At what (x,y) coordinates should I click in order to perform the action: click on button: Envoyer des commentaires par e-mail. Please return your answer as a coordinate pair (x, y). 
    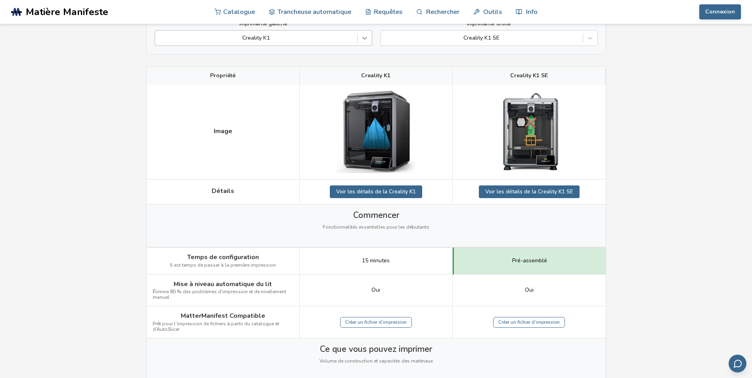
    Looking at the image, I should click on (738, 364).